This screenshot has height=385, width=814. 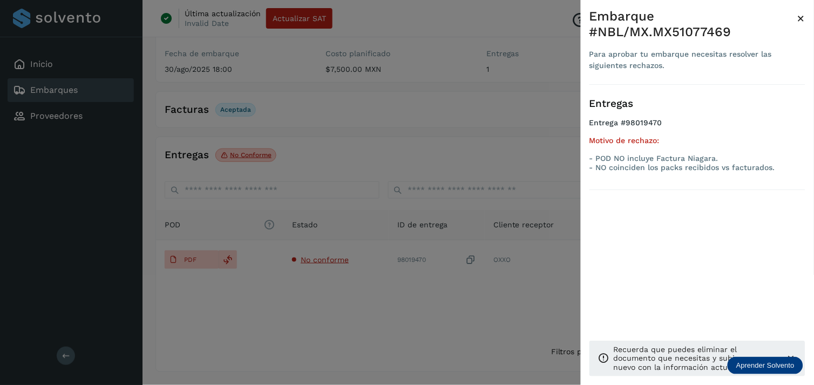 I want to click on h5: Motivo de rechazo:, so click(x=698, y=140).